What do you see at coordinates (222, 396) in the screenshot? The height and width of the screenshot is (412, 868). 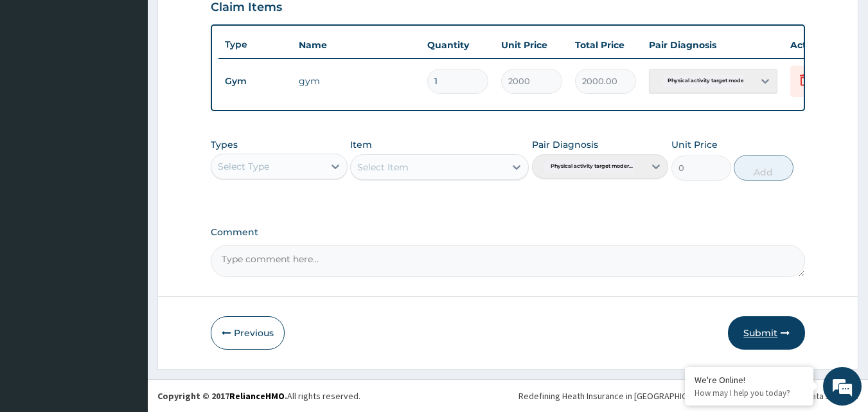 I see `strong: Copyright © 2017 .` at bounding box center [222, 396].